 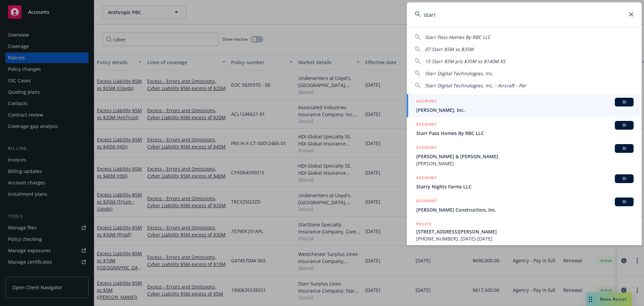 What do you see at coordinates (424, 224) in the screenshot?
I see `h5: POLICY` at bounding box center [424, 224].